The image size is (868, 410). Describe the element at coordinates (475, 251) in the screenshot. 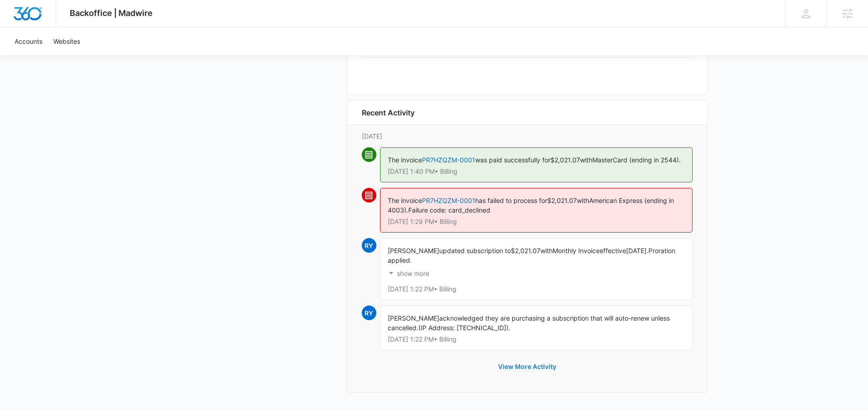

I see `span: updated subscription to` at that location.